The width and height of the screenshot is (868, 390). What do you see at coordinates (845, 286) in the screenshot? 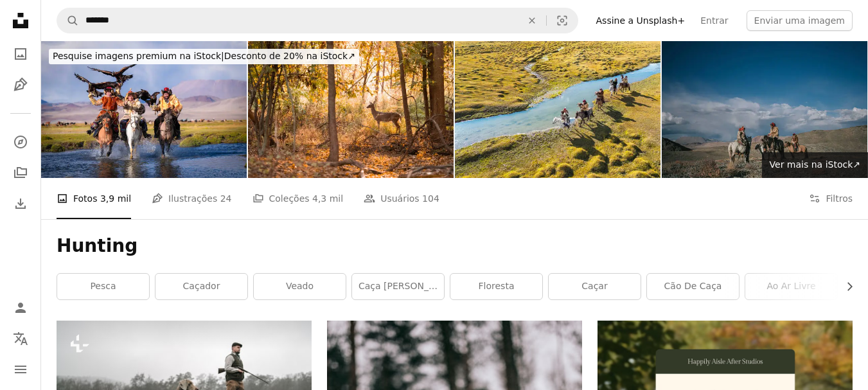
I see `button: rolar lista para a direita` at bounding box center [845, 286].